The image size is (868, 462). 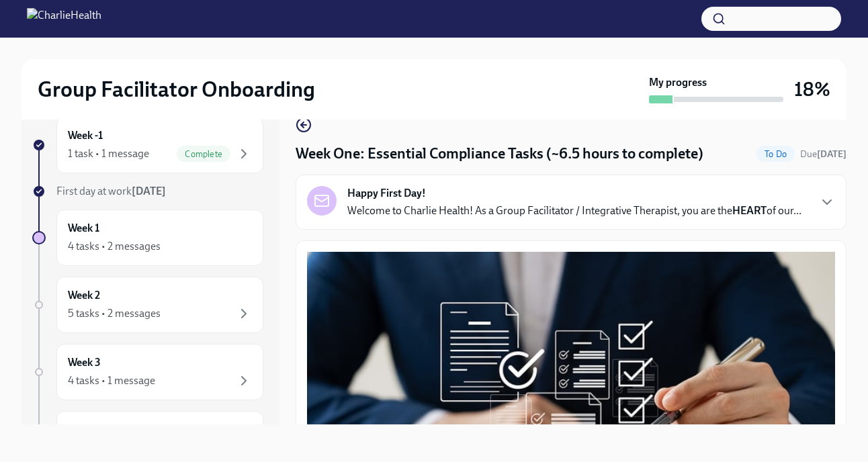 What do you see at coordinates (148, 372) in the screenshot?
I see `a: Week 34 tasks • 1 message` at bounding box center [148, 372].